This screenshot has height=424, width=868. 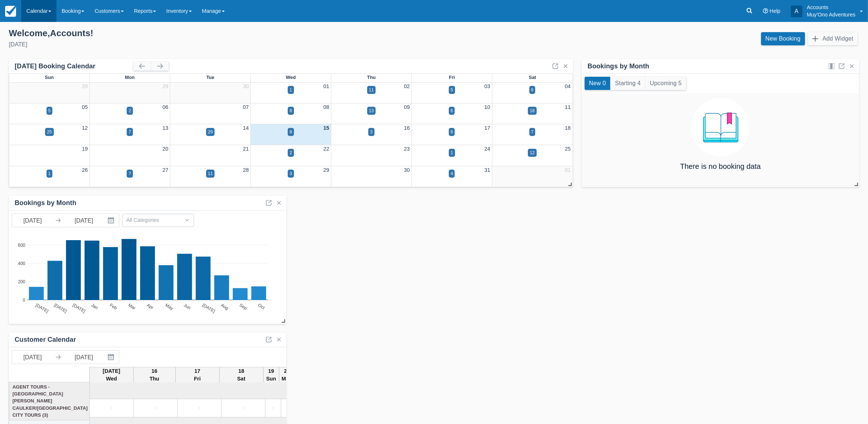 What do you see at coordinates (241, 375) in the screenshot?
I see `th: 18 Sat` at bounding box center [241, 375].